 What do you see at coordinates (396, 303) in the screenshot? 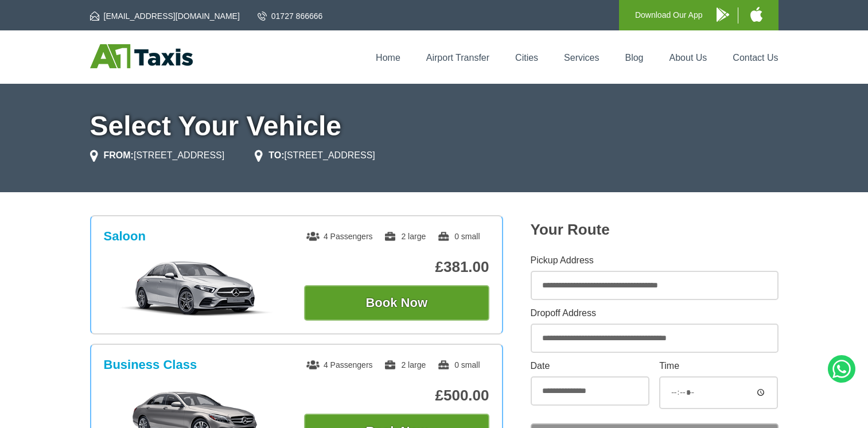
I see `button: Book Now` at bounding box center [396, 303].